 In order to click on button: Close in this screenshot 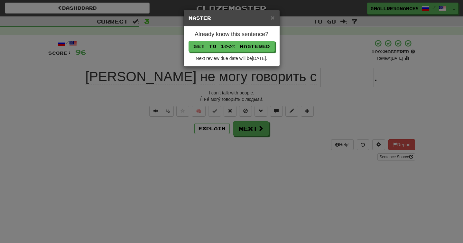, I will do `click(272, 17)`.